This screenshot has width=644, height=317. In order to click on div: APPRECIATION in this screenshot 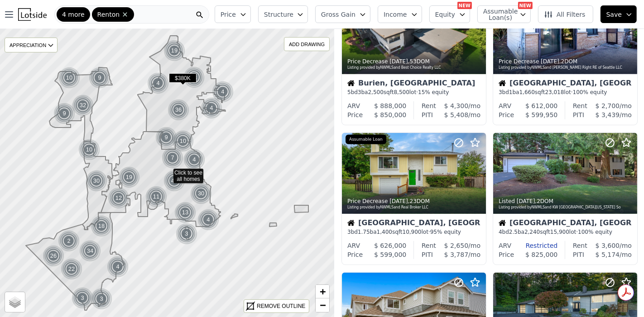, I will do `click(31, 45)`.